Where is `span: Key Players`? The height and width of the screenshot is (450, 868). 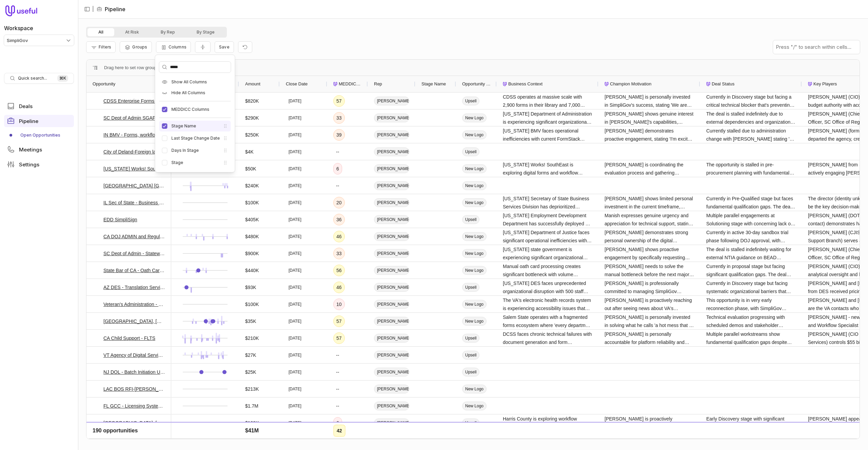
span: Key Players is located at coordinates (824, 84).